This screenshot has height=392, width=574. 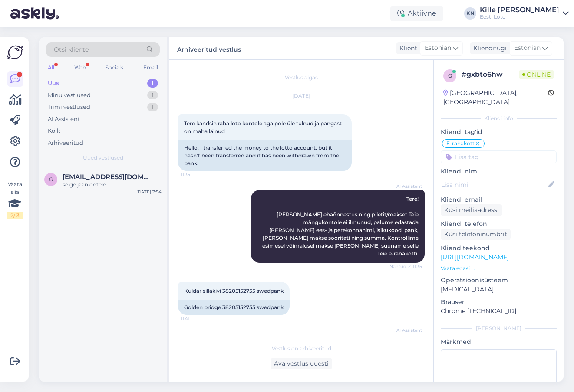 What do you see at coordinates (498, 118) in the screenshot?
I see `div: Kliendi info` at bounding box center [498, 118].